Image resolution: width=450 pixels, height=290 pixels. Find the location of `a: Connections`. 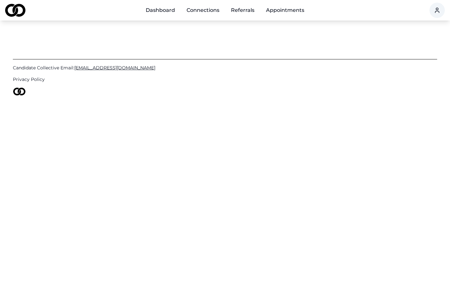

a: Connections is located at coordinates (203, 10).